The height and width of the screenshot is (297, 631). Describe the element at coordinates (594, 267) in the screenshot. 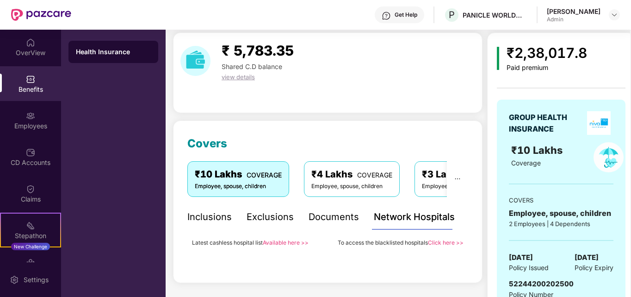

I see `span: Policy Expiry` at that location.